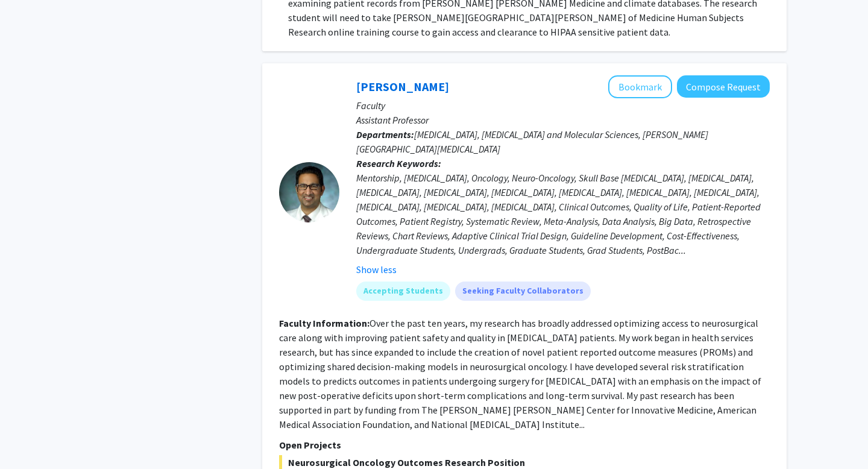 The width and height of the screenshot is (868, 469). What do you see at coordinates (520, 374) in the screenshot?
I see `fg-read-more: Over the past ten years, my research has broadly addressed optimizing access to neurosurgical car...` at bounding box center [520, 374].